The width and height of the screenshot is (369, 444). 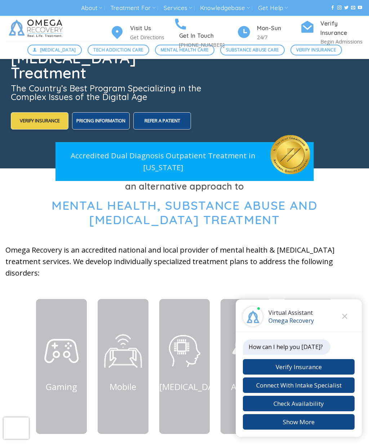 What do you see at coordinates (152, 28) in the screenshot?
I see `h4: Visit Us` at bounding box center [152, 28].